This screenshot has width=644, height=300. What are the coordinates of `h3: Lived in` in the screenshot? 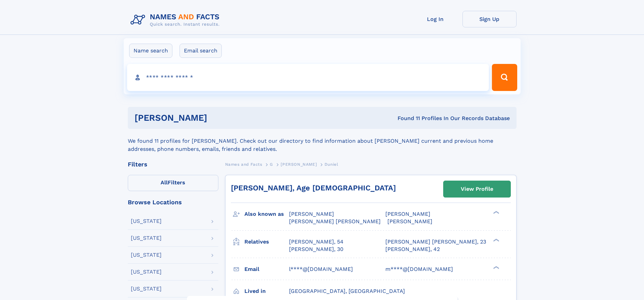 It's located at (267, 291).